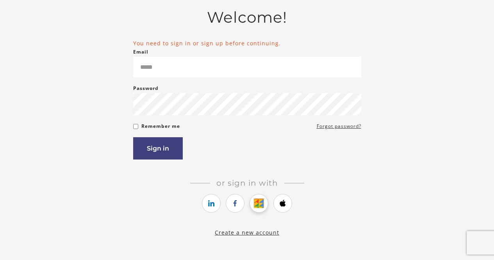 Image resolution: width=494 pixels, height=260 pixels. What do you see at coordinates (247, 17) in the screenshot?
I see `h2: Welcome!` at bounding box center [247, 17].